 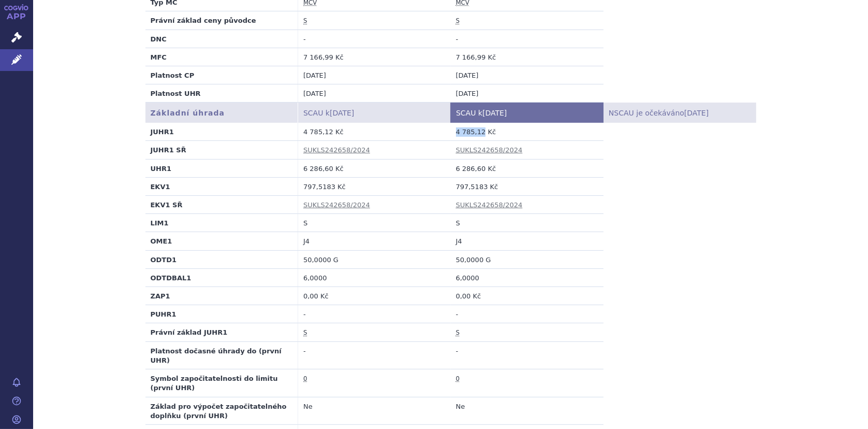 I want to click on strong: ODTDBAL1, so click(x=171, y=278).